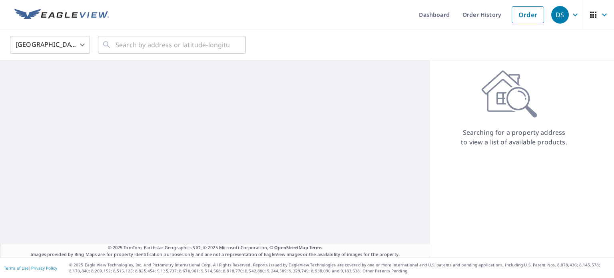 The image size is (614, 278). Describe the element at coordinates (340, 268) in the screenshot. I see `p: © 2025 Eagle View Technologies, Inc. and Pictometry International Corp. All Rights Reserved. Repo...` at that location.